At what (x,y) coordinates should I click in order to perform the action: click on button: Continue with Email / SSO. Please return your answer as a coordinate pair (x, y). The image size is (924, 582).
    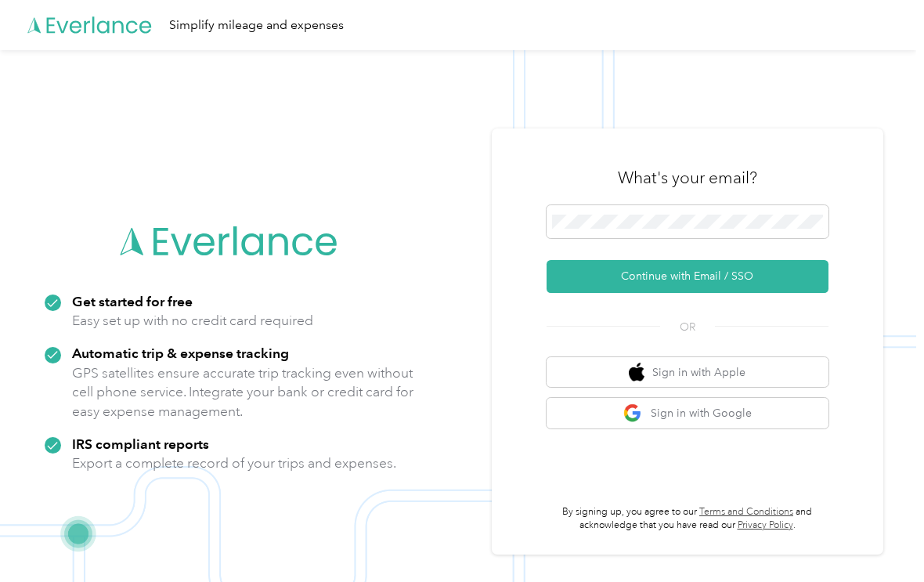
    Looking at the image, I should click on (688, 276).